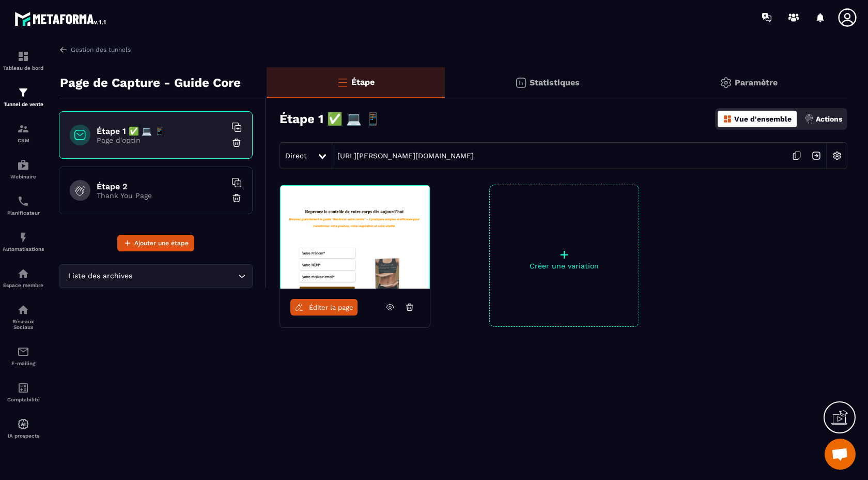 The width and height of the screenshot is (868, 480). I want to click on a: Ouvrir le chat, so click(840, 454).